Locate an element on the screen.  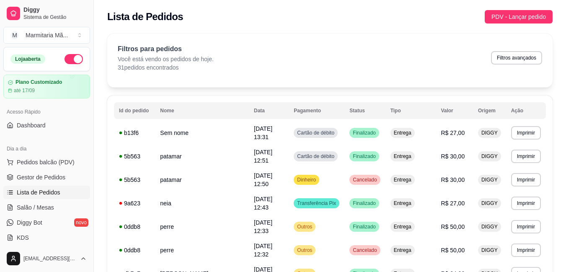
th: Origem is located at coordinates (490, 111).